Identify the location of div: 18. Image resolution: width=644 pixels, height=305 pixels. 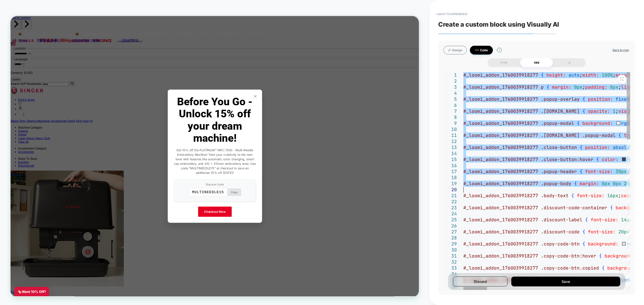
(450, 177).